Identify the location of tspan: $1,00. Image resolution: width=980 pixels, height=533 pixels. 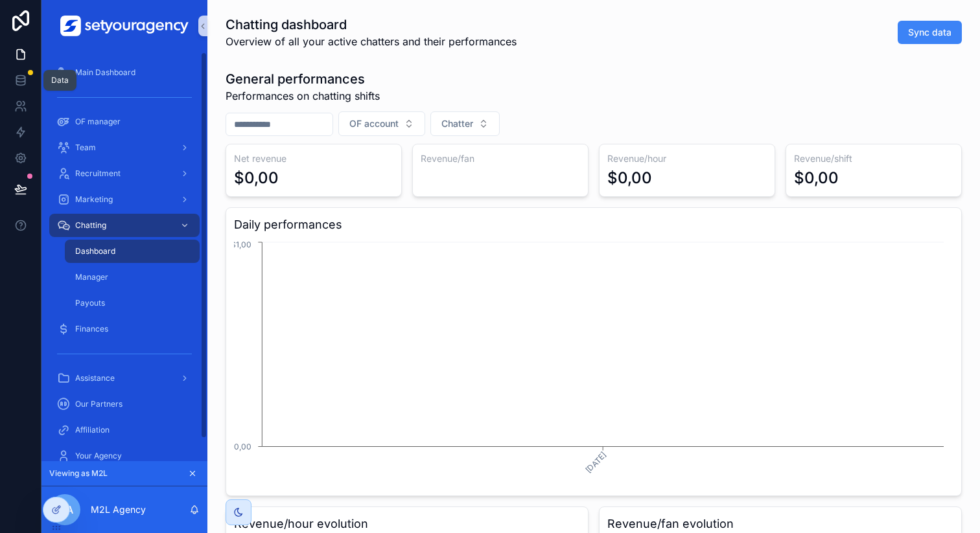
(241, 244).